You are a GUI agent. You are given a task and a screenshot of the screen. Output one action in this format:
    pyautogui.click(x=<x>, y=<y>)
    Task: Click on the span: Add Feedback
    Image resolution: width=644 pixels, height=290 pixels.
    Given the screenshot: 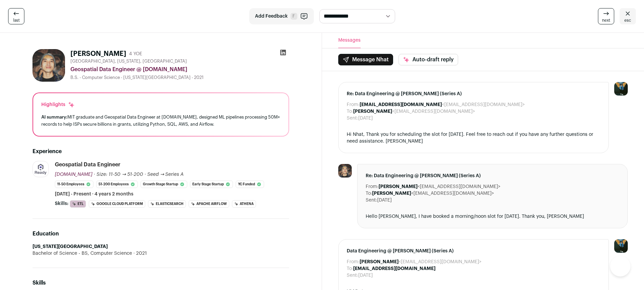 What is the action you would take?
    pyautogui.click(x=271, y=17)
    